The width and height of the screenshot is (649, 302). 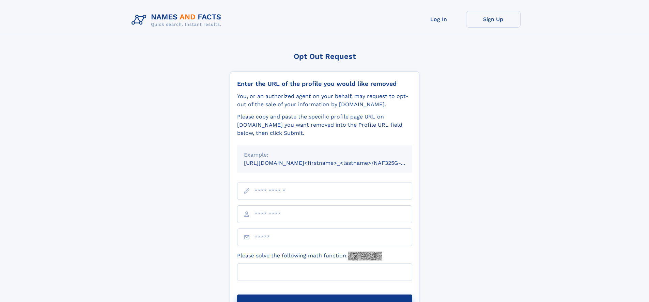 I want to click on a: Sign Up, so click(x=493, y=19).